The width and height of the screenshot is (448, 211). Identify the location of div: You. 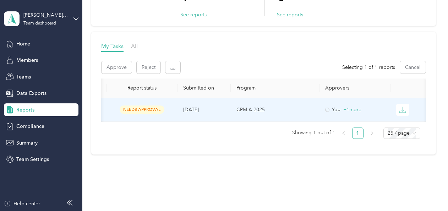
(355, 110).